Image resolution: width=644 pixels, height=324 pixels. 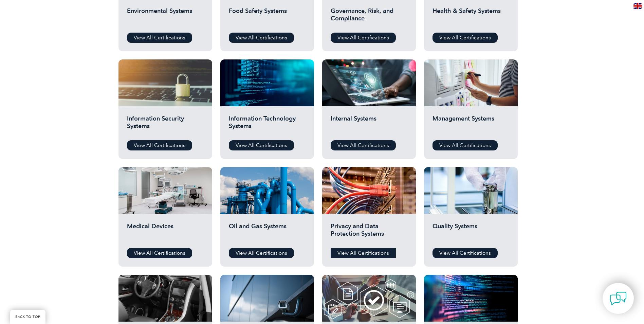 What do you see at coordinates (267, 233) in the screenshot?
I see `h2: Oil and Gas Systems` at bounding box center [267, 233].